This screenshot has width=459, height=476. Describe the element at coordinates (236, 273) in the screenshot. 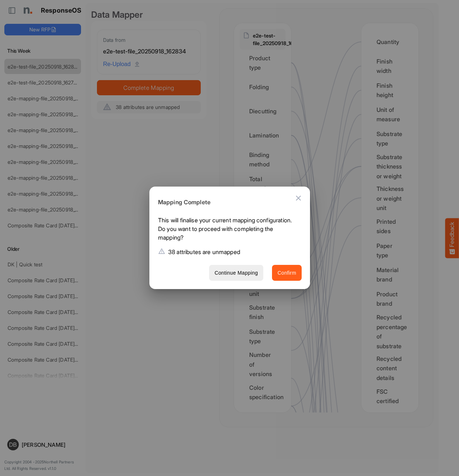

I see `button: Continue Mapping` at that location.